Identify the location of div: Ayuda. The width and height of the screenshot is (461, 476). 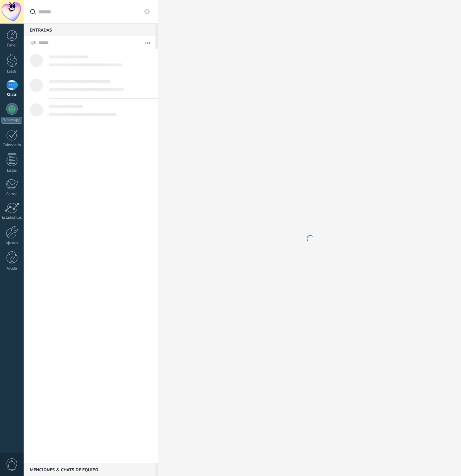
(12, 269).